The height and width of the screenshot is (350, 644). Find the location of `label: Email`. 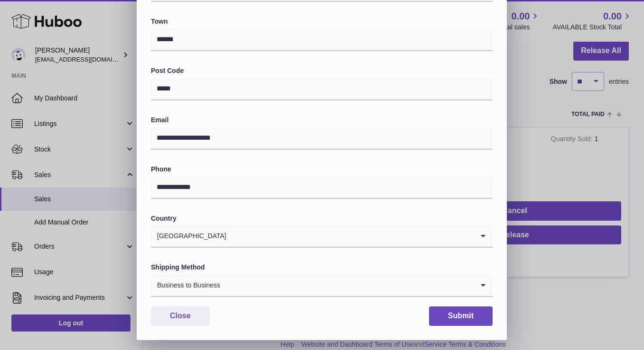

label: Email is located at coordinates (322, 120).